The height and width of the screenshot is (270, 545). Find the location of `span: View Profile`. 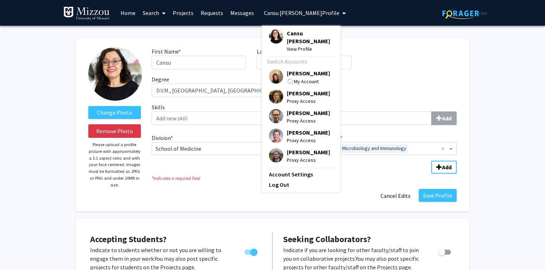

span: View Profile is located at coordinates (310, 49).